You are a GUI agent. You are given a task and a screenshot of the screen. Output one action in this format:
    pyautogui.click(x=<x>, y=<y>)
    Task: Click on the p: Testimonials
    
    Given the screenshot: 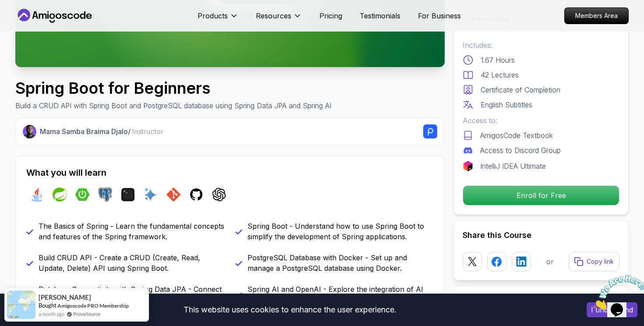 What is the action you would take?
    pyautogui.click(x=380, y=16)
    